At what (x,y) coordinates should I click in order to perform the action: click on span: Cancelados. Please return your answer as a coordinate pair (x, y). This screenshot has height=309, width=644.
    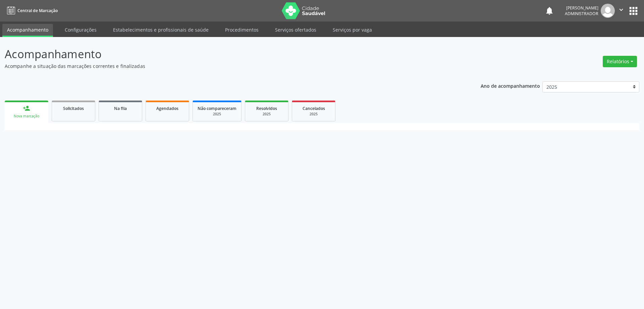
    Looking at the image, I should click on (314, 108).